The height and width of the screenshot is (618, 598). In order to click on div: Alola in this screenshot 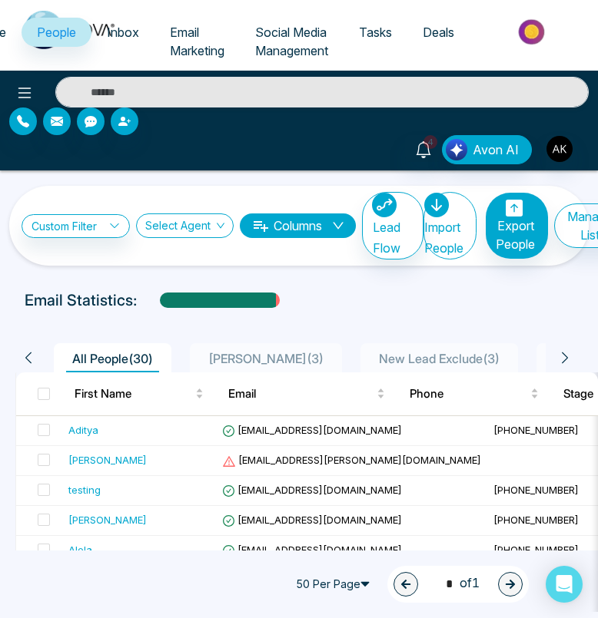, I will do `click(80, 550)`.